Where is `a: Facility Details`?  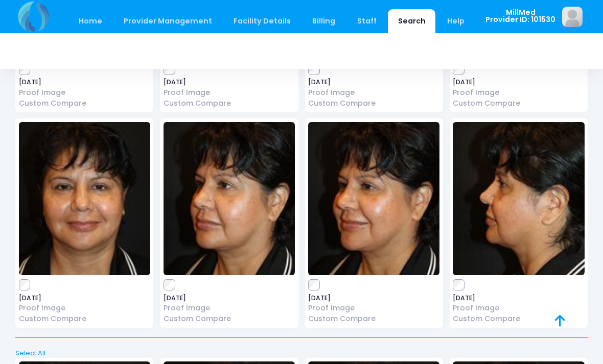
a: Facility Details is located at coordinates (262, 21).